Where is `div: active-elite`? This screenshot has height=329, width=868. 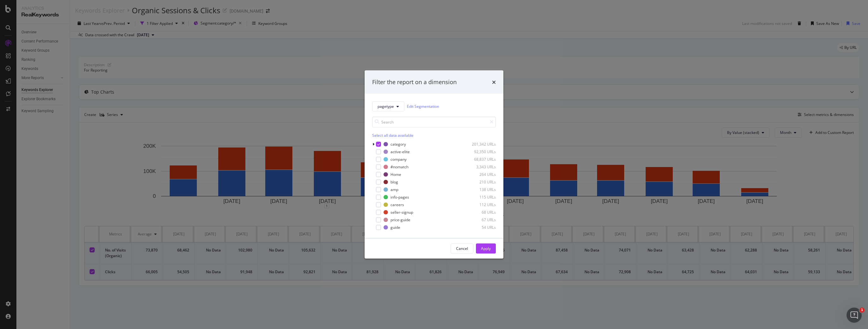
div: active-elite is located at coordinates (400, 152).